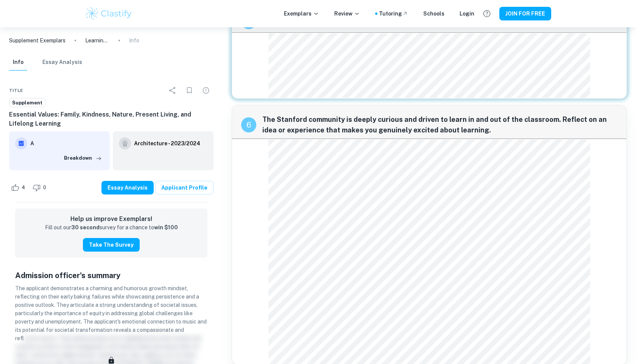  What do you see at coordinates (111, 245) in the screenshot?
I see `button: Take the Survey` at bounding box center [111, 245].